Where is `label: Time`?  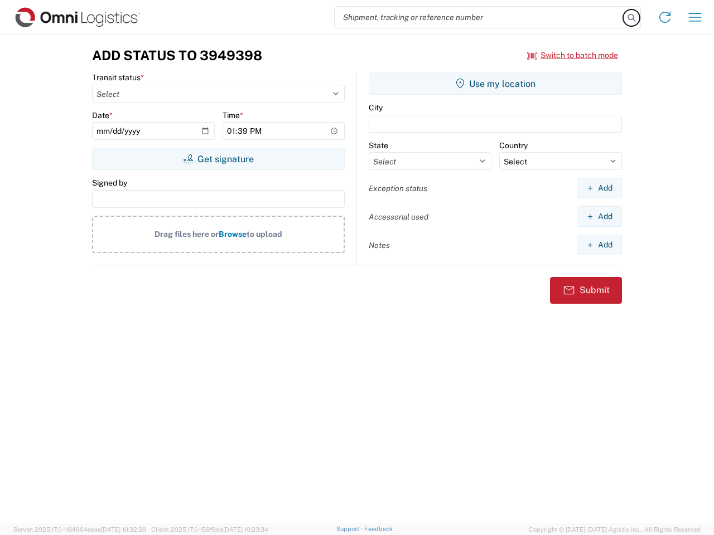 label: Time is located at coordinates (233, 115).